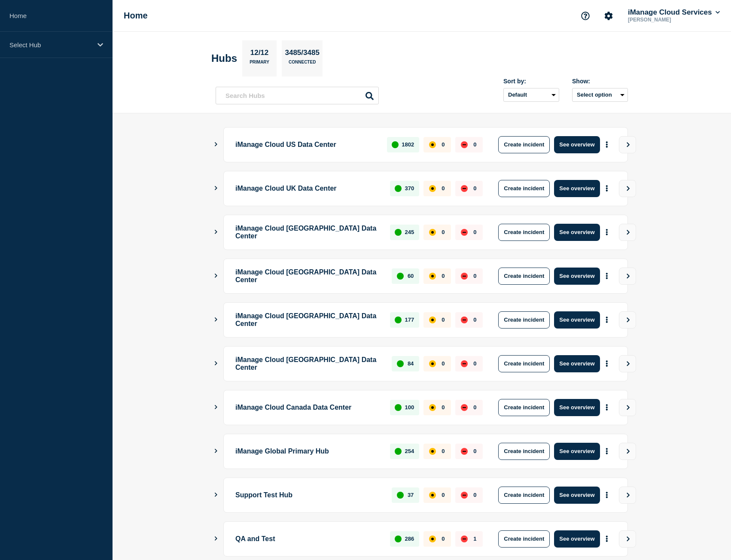 Image resolution: width=731 pixels, height=560 pixels. What do you see at coordinates (674, 12) in the screenshot?
I see `button: iManage Cloud Services` at bounding box center [674, 12].